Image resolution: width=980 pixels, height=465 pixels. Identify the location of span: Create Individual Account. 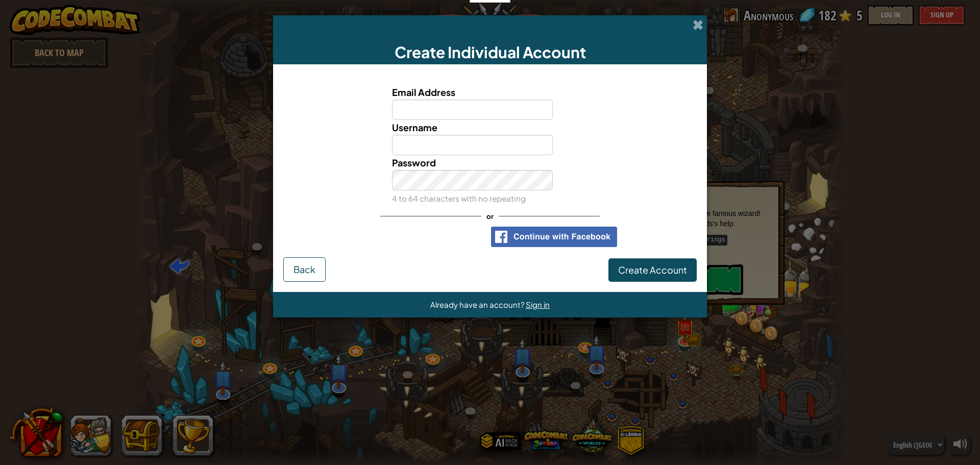
(490, 52).